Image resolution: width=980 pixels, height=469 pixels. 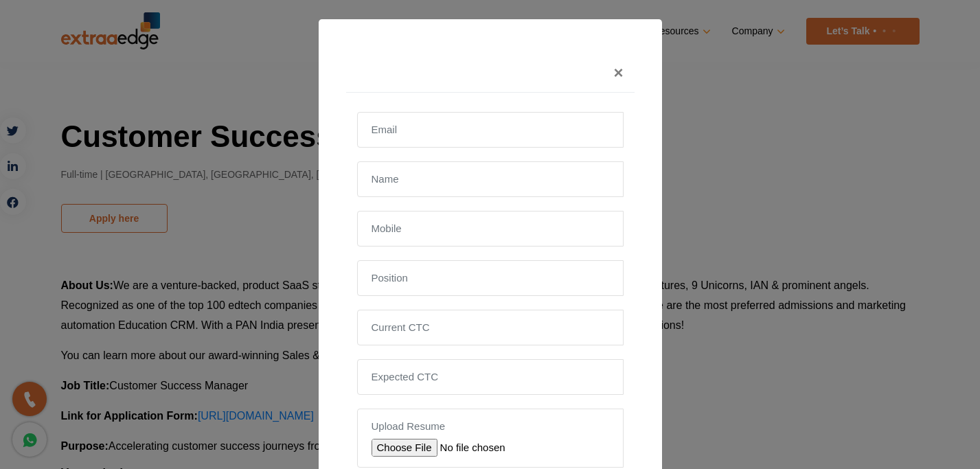 I want to click on input: Mobile, so click(x=490, y=229).